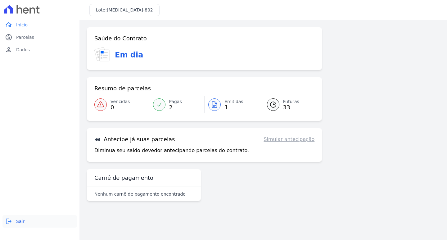 The image size is (447, 240). Describe the element at coordinates (9, 25) in the screenshot. I see `i: home` at that location.